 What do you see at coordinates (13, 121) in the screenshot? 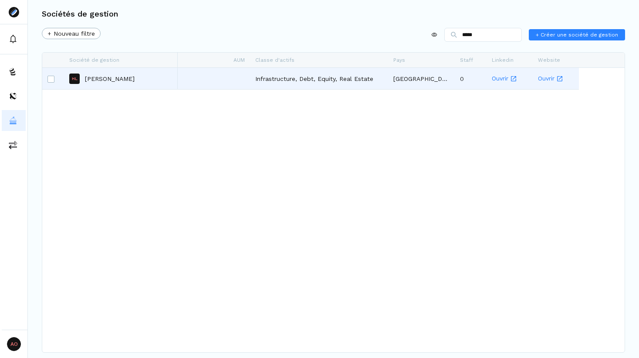
I see `a: asset-managers` at bounding box center [13, 121].